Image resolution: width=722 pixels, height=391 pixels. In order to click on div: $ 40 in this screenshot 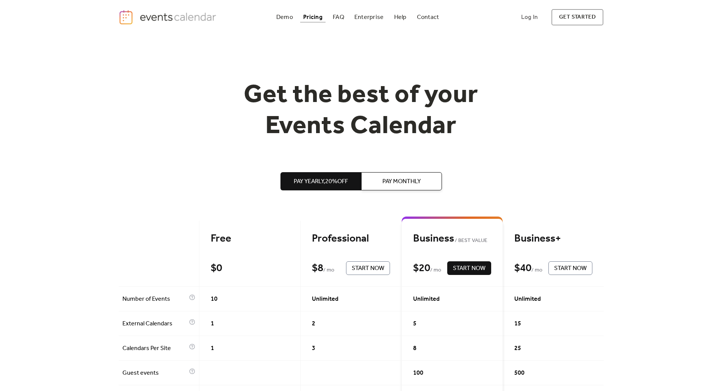, I will do `click(523, 268)`.